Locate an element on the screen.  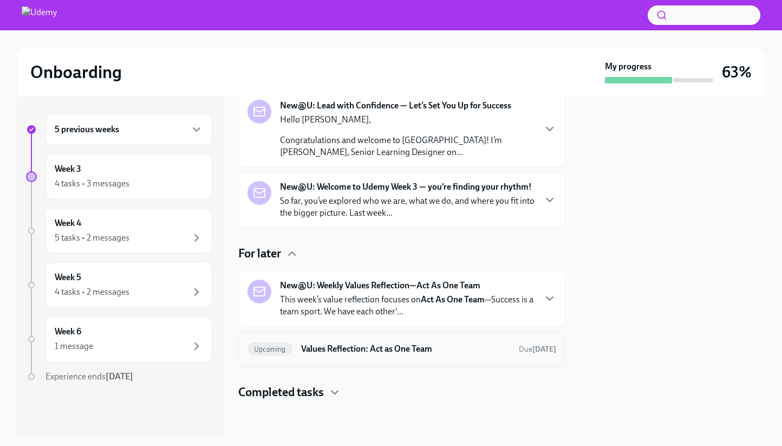
a: Week 34 tasks • 3 messages is located at coordinates (119, 177).